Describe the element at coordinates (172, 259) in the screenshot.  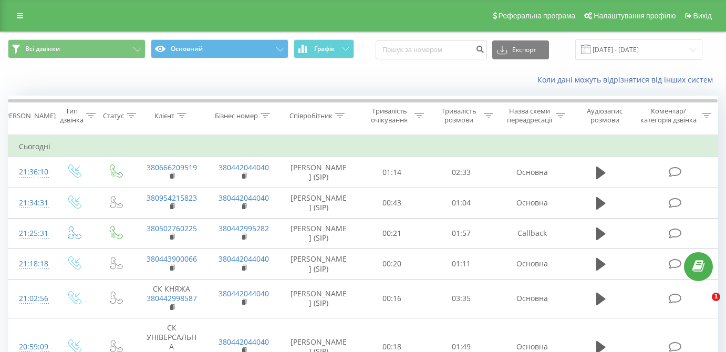
I see `a: 380443900066` at that location.